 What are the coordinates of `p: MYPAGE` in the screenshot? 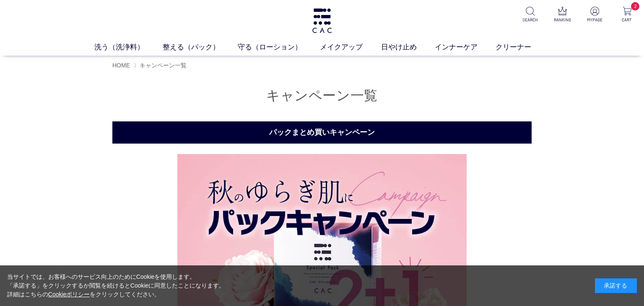 It's located at (594, 20).